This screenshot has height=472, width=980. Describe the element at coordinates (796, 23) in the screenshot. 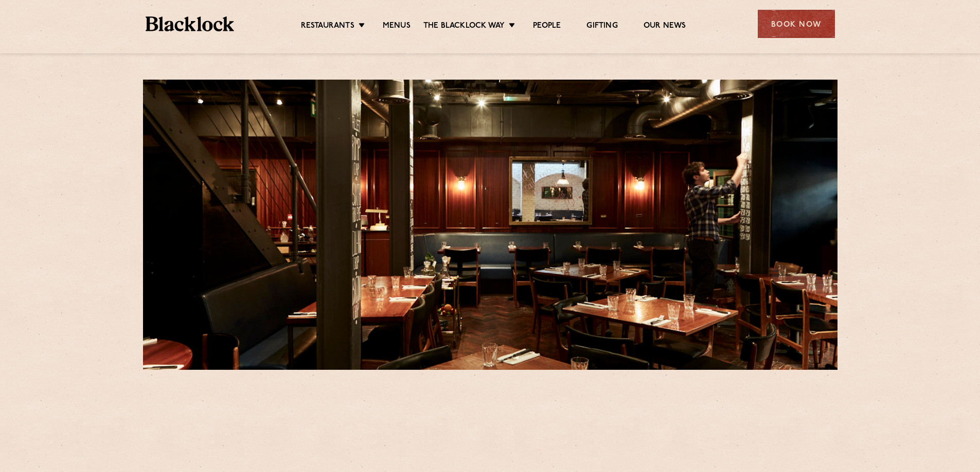

I see `div: Book Now` at that location.